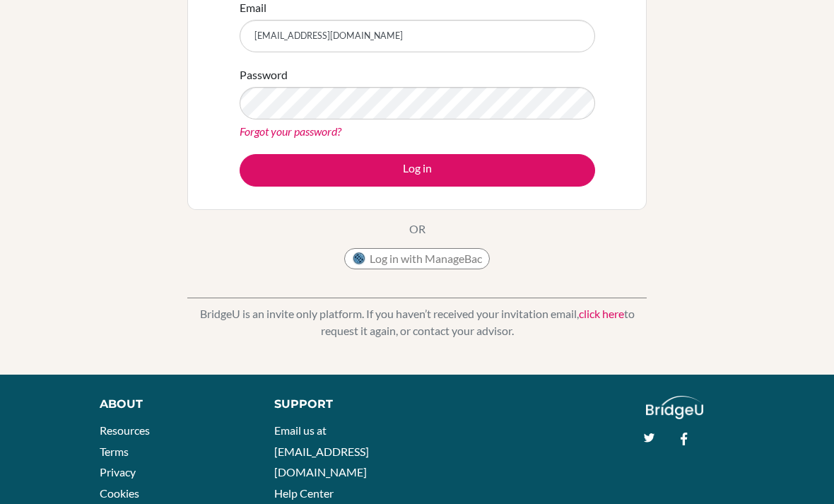 Image resolution: width=834 pixels, height=504 pixels. I want to click on p: BridgeU is an invite only platform. If you haven’t received your invitation email, to request it ..., so click(417, 322).